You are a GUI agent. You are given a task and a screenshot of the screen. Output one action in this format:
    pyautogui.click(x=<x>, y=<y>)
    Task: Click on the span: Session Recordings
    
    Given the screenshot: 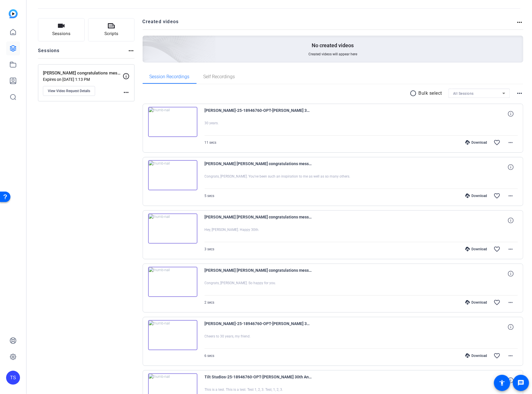 What is the action you would take?
    pyautogui.click(x=170, y=77)
    